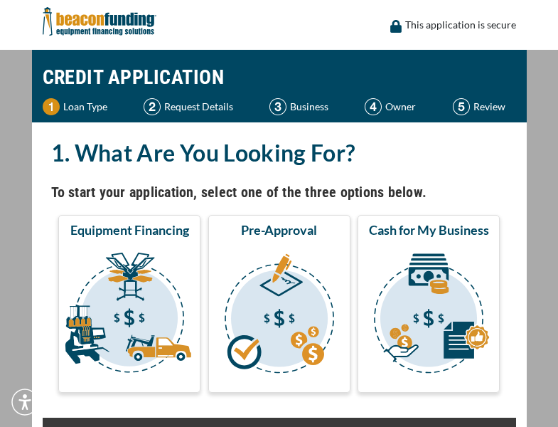 The image size is (558, 427). I want to click on img: Step 5, so click(462, 107).